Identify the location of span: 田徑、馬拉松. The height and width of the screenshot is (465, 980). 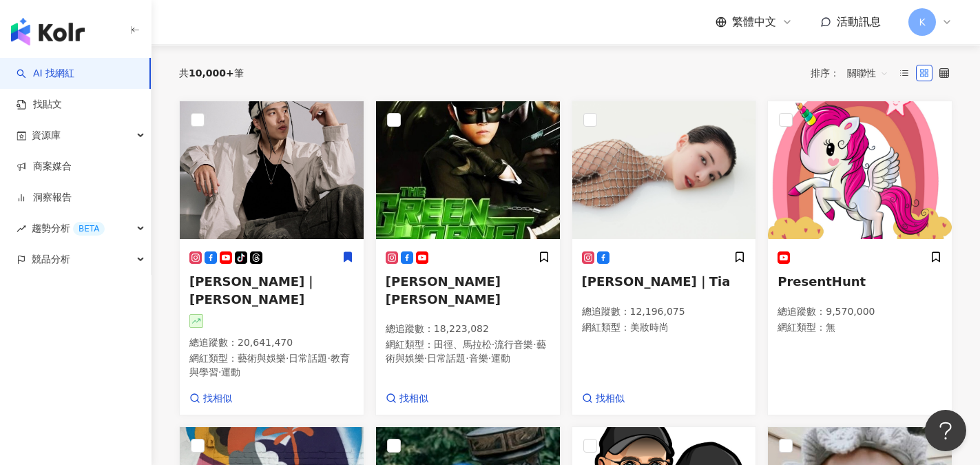
(463, 345).